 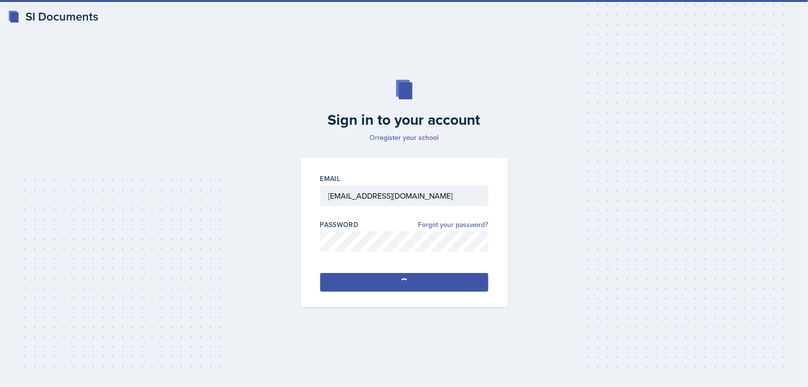 What do you see at coordinates (339, 224) in the screenshot?
I see `label: Password` at bounding box center [339, 224].